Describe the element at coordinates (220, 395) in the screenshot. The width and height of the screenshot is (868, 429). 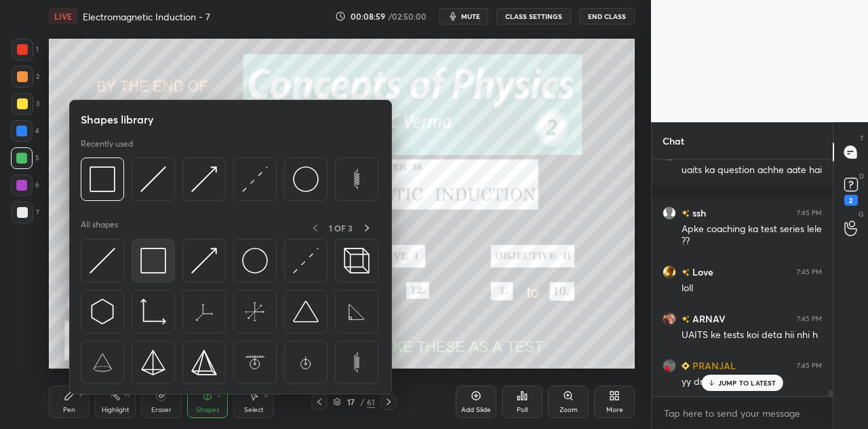
I see `div: L` at that location.